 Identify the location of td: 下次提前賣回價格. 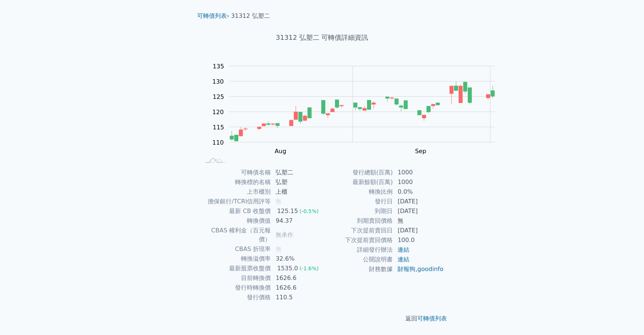
(357, 240).